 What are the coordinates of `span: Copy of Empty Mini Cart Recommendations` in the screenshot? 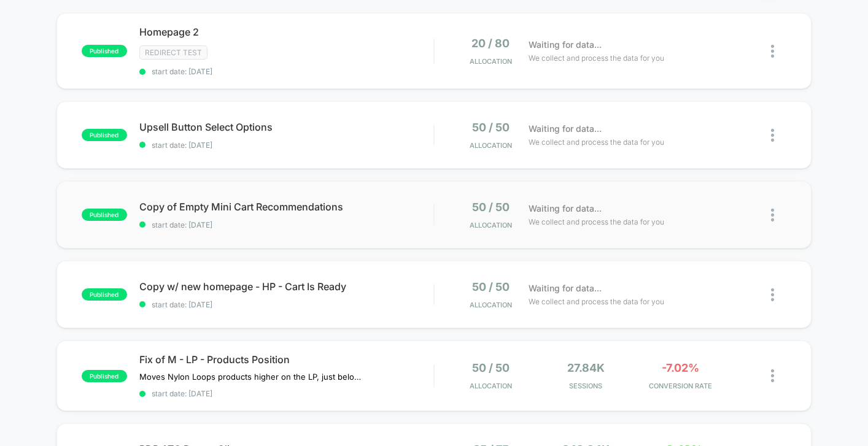 It's located at (286, 207).